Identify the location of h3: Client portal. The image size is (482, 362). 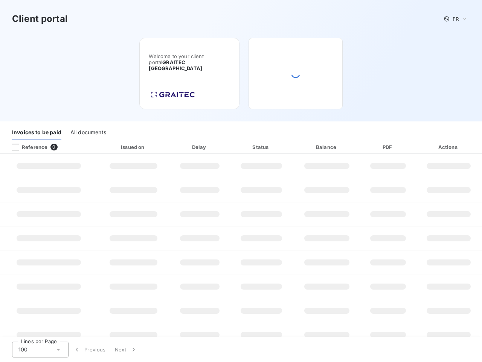
(40, 19).